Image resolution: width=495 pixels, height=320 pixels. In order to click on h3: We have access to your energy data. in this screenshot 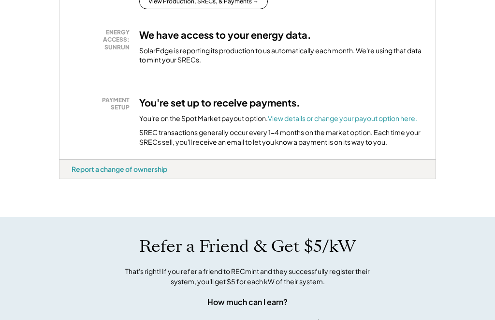, I will do `click(225, 35)`.